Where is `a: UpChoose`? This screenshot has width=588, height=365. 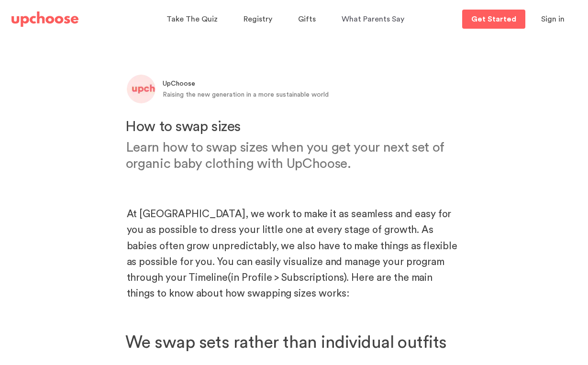 a: UpChoose is located at coordinates (45, 19).